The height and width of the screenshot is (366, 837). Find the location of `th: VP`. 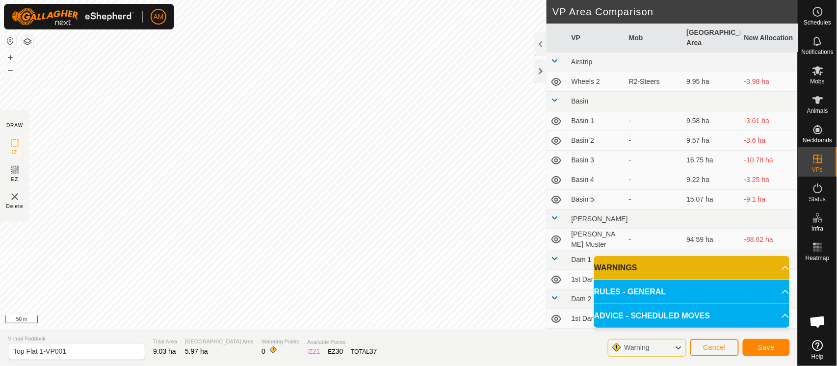

th: VP is located at coordinates (595, 38).